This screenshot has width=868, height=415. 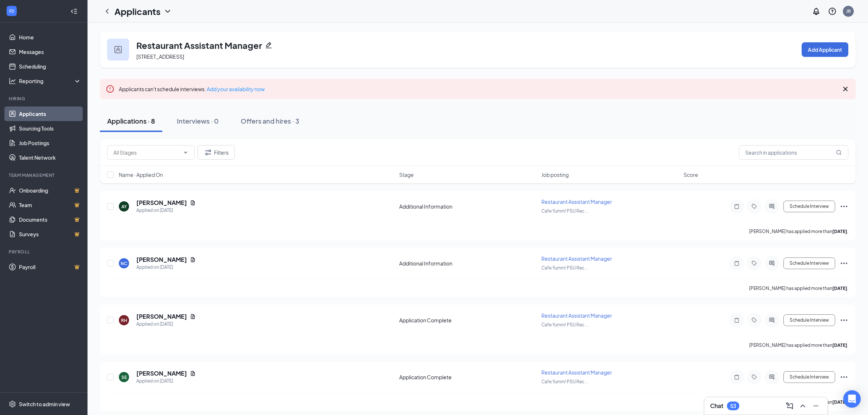 I want to click on a: SurveysCrown, so click(x=50, y=234).